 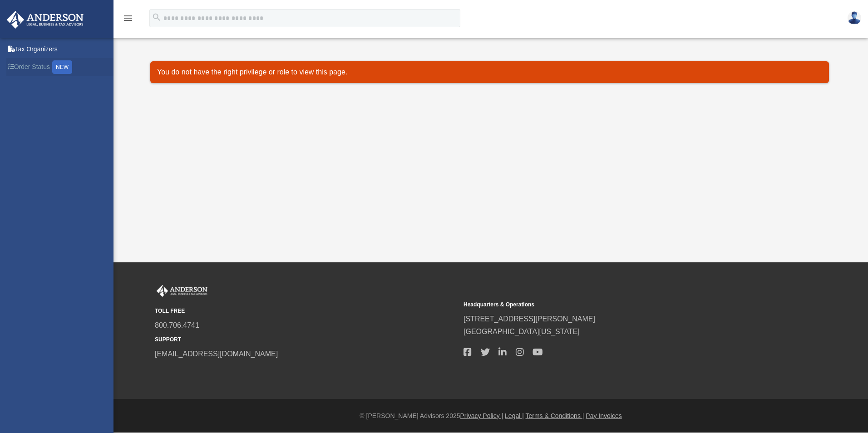 What do you see at coordinates (603, 416) in the screenshot?
I see `a: Pay Invoices` at bounding box center [603, 416].